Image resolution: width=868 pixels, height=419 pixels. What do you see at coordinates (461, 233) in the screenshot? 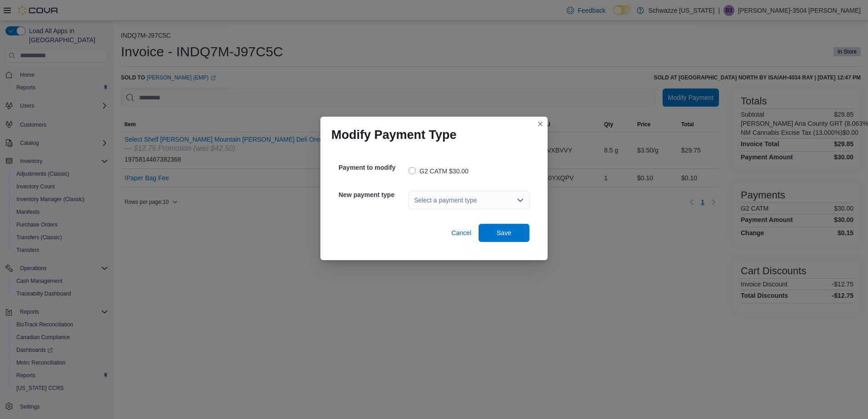
I see `span: Cancel` at bounding box center [461, 233].